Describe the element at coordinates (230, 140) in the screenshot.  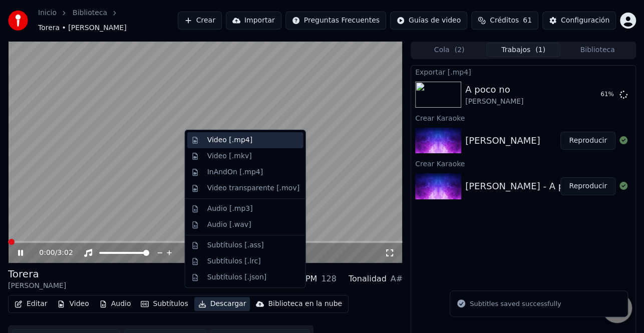
I see `div: Video [.mp4]` at that location.